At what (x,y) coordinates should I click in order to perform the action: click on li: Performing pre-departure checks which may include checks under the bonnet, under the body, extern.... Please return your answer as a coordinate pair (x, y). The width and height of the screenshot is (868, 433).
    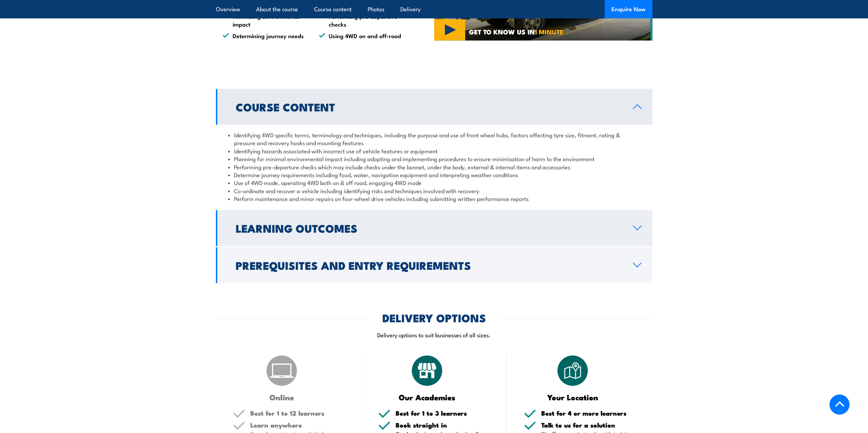
    Looking at the image, I should click on (434, 166).